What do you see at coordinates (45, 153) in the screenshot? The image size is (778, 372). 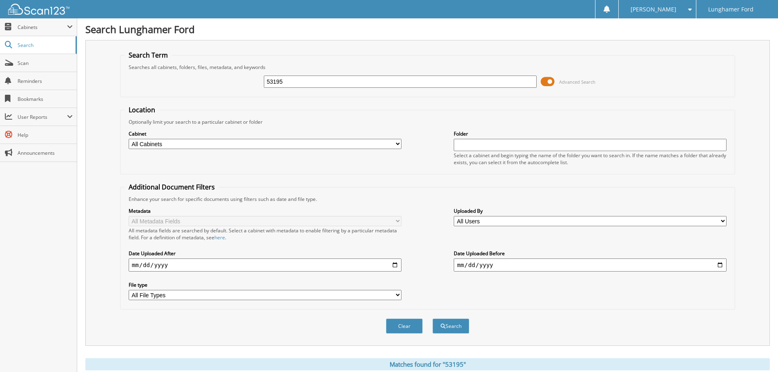 I see `span: Announcements` at bounding box center [45, 153].